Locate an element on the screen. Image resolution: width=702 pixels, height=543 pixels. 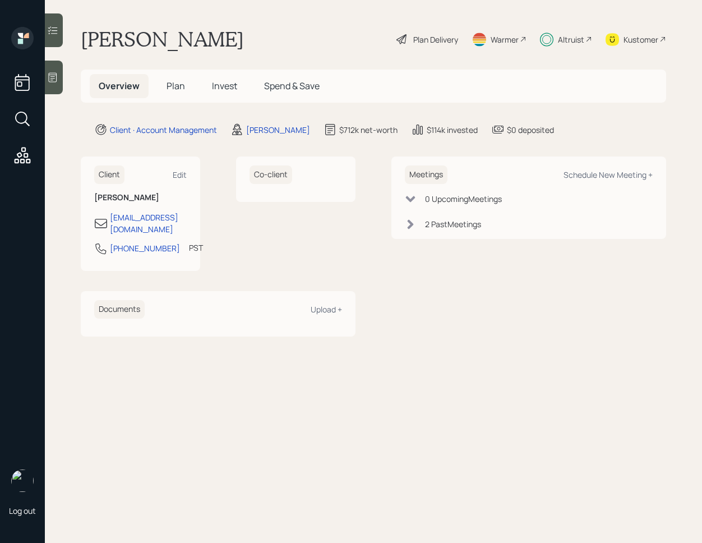
span: Spend & Save is located at coordinates (292, 86).